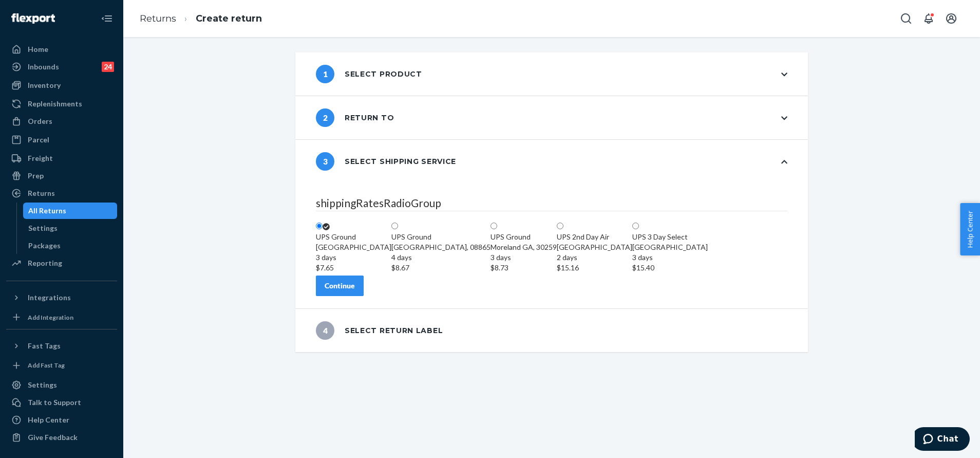 The image size is (980, 458). What do you see at coordinates (55, 104) in the screenshot?
I see `div: Replenishments` at bounding box center [55, 104].